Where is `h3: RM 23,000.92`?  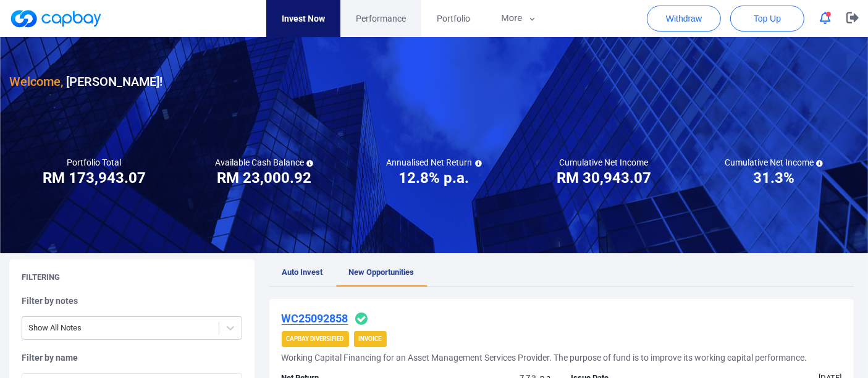 h3: RM 23,000.92 is located at coordinates (264, 178).